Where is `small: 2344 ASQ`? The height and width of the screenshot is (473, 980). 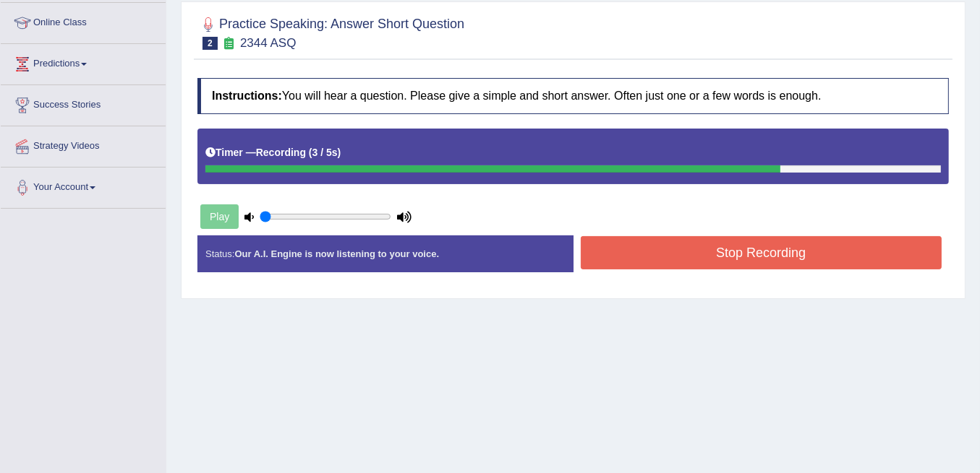
small: 2344 ASQ is located at coordinates (269, 43).